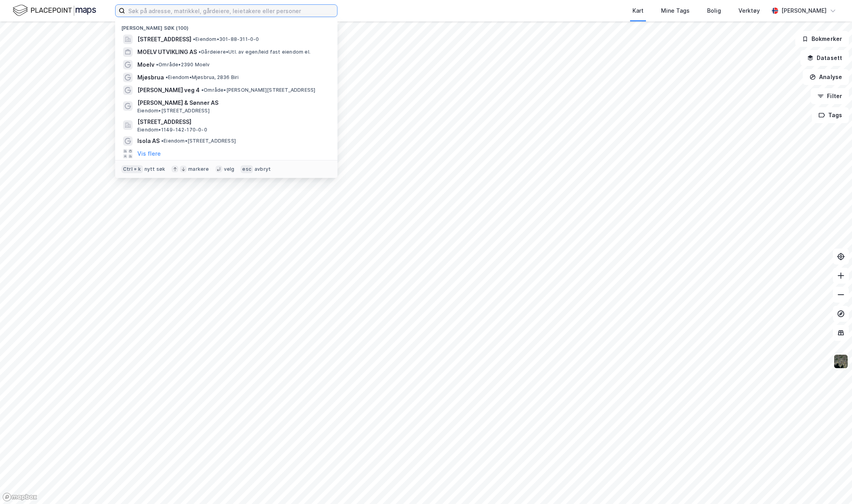 This screenshot has width=852, height=504. Describe the element at coordinates (246, 169) in the screenshot. I see `div: esc` at that location.